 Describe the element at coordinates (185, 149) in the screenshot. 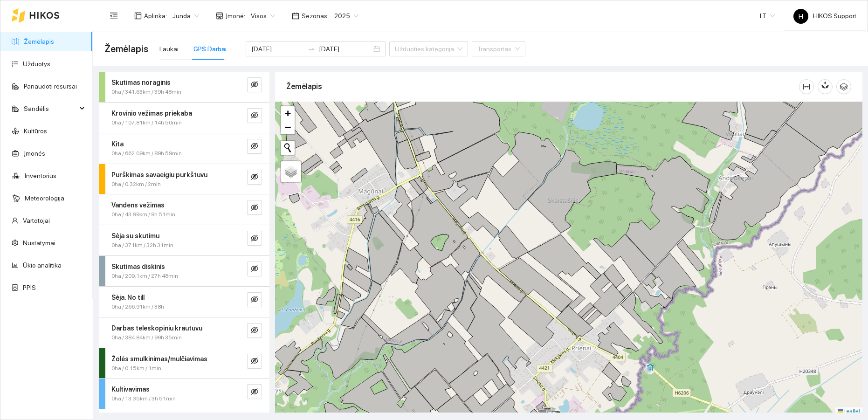

I see `div: Kita0ha / 662.09km / 89h 59mineye-invisible` at that location.